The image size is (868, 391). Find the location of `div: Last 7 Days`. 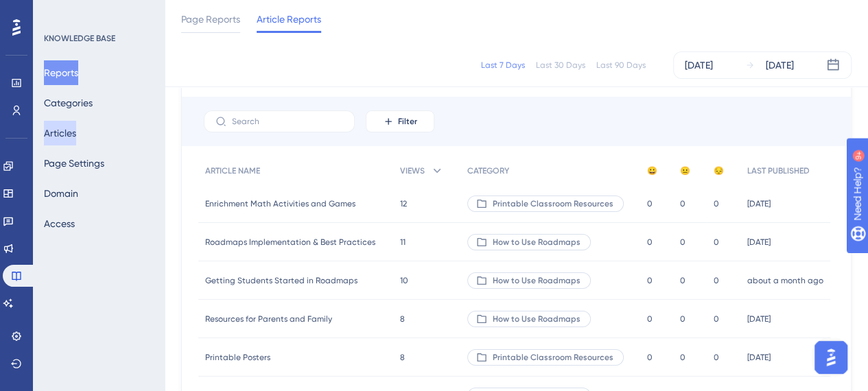

div: Last 7 Days is located at coordinates (503, 65).